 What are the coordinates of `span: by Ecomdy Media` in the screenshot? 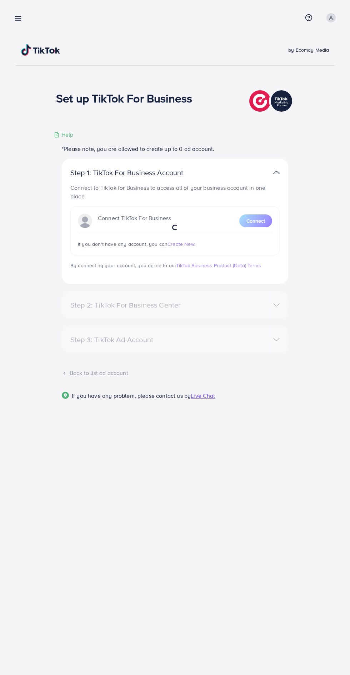 It's located at (308, 50).